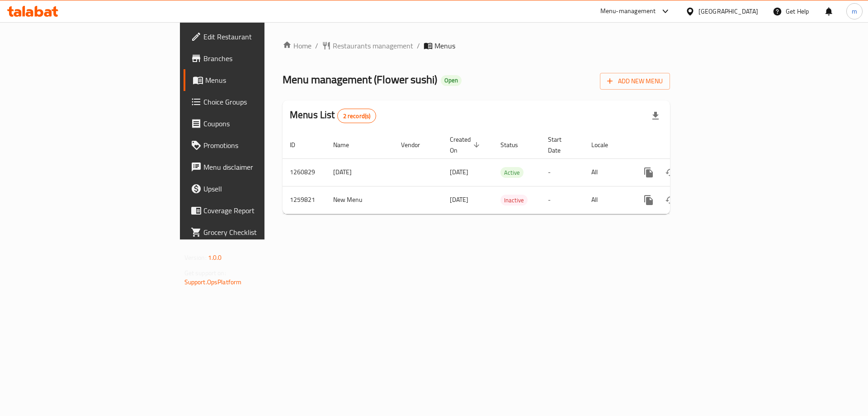 This screenshot has width=868, height=416. I want to click on div: Menu-management, so click(628, 11).